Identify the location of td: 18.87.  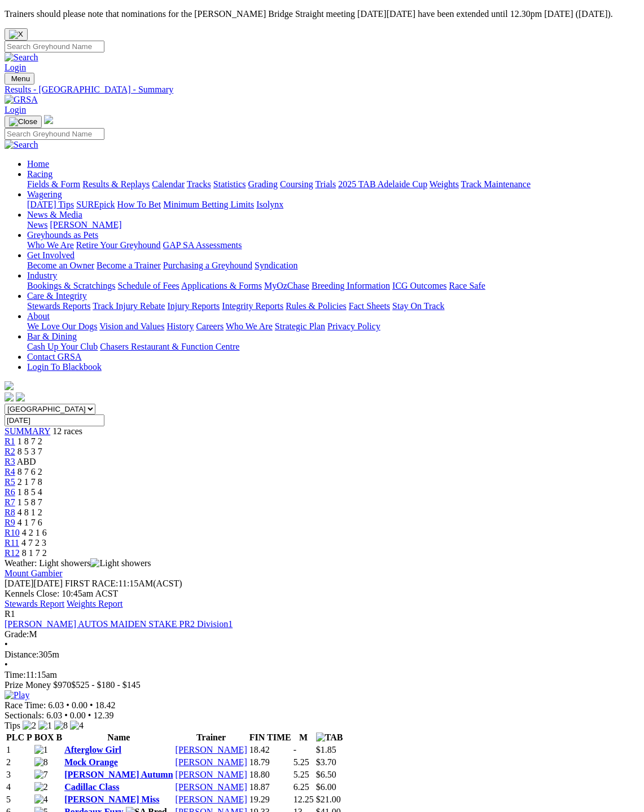
(270, 788).